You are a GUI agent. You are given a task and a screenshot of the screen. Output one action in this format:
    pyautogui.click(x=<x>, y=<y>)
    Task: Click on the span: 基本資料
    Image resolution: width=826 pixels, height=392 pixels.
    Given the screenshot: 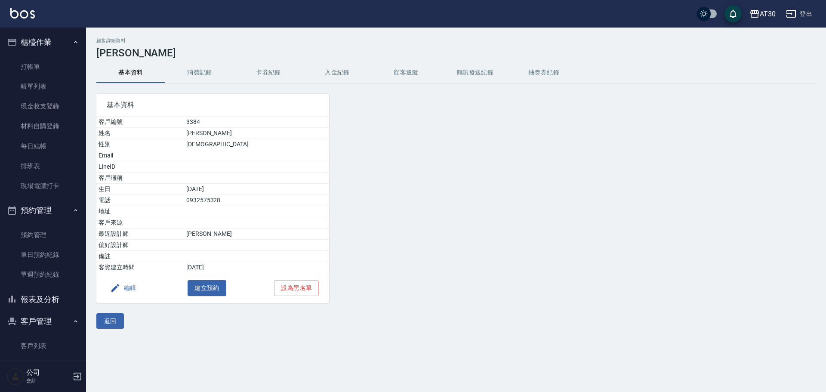 What is the action you would take?
    pyautogui.click(x=212, y=105)
    